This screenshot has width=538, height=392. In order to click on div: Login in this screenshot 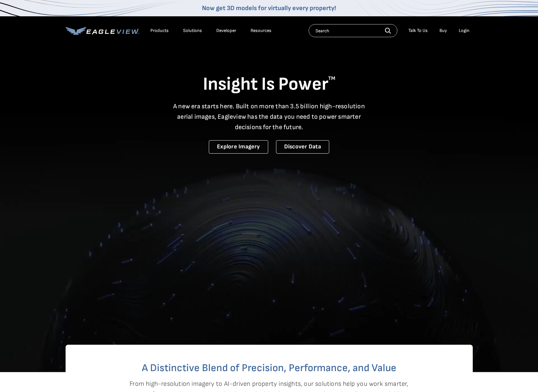, I will do `click(464, 31)`.